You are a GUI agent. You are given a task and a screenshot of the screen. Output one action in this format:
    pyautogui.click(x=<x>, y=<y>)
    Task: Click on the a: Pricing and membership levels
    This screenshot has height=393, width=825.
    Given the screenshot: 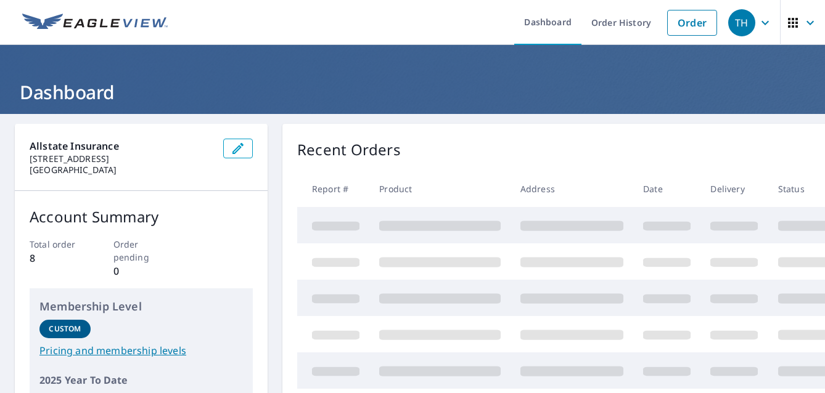 What is the action you would take?
    pyautogui.click(x=141, y=351)
    